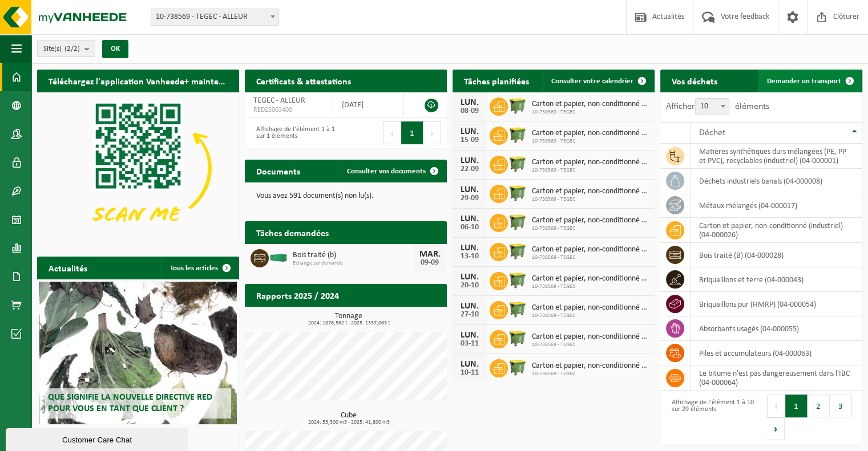 The width and height of the screenshot is (868, 451). What do you see at coordinates (776, 230) in the screenshot?
I see `td: carton et papier, non-conditionné (industriel) (04-000026)` at bounding box center [776, 230].